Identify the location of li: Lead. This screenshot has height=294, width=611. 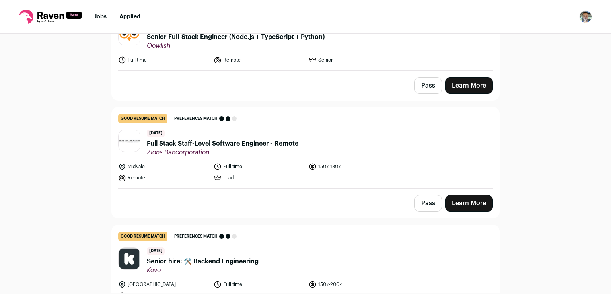
(259, 178).